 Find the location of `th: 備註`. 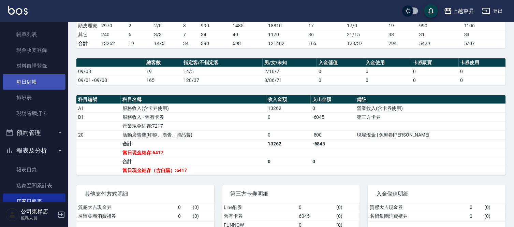

th: 備註 is located at coordinates (430, 100).